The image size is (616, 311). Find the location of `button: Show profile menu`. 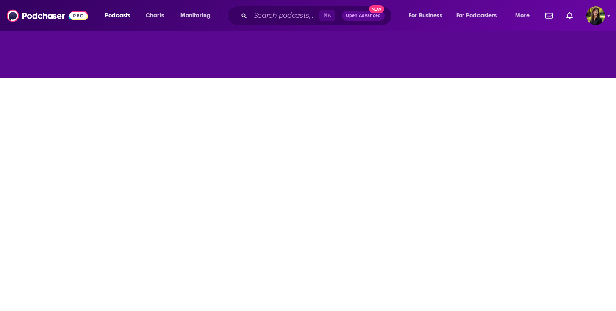

button: Show profile menu is located at coordinates (596, 16).